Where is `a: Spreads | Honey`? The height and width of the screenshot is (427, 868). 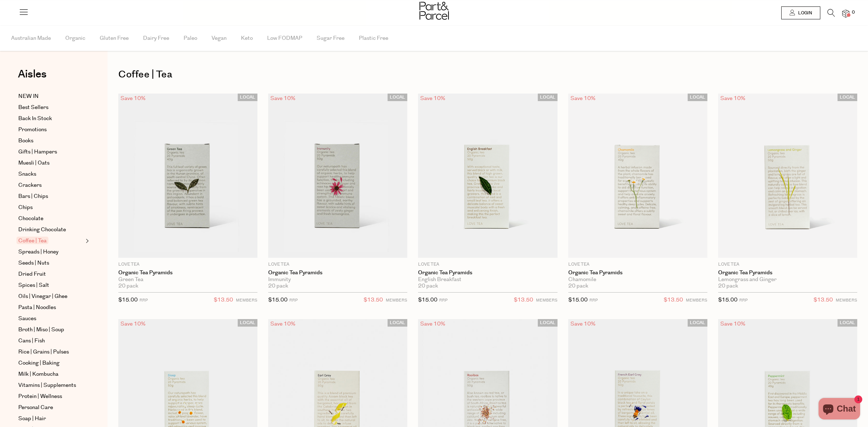
a: Spreads | Honey is located at coordinates (51, 253).